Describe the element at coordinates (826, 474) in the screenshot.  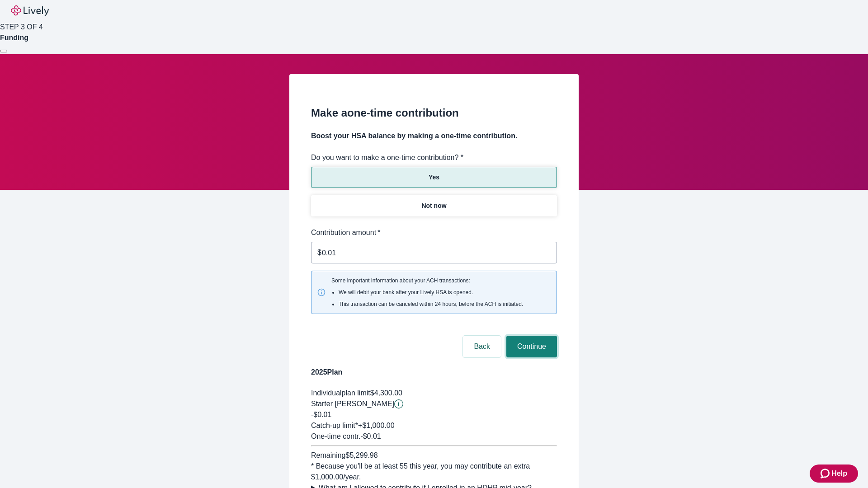
I see `svg: Zendesk support icon` at that location.